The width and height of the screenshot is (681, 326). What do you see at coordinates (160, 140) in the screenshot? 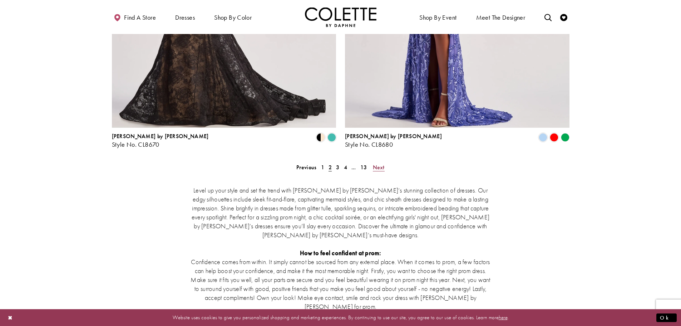
I see `div: Colette by Daphne Style No. CL8670` at bounding box center [160, 140].